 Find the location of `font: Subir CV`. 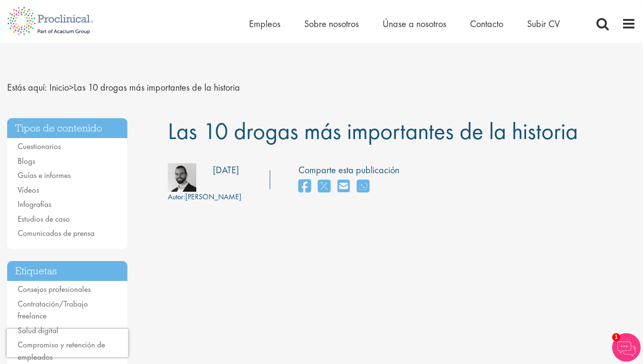

font: Subir CV is located at coordinates (543, 24).